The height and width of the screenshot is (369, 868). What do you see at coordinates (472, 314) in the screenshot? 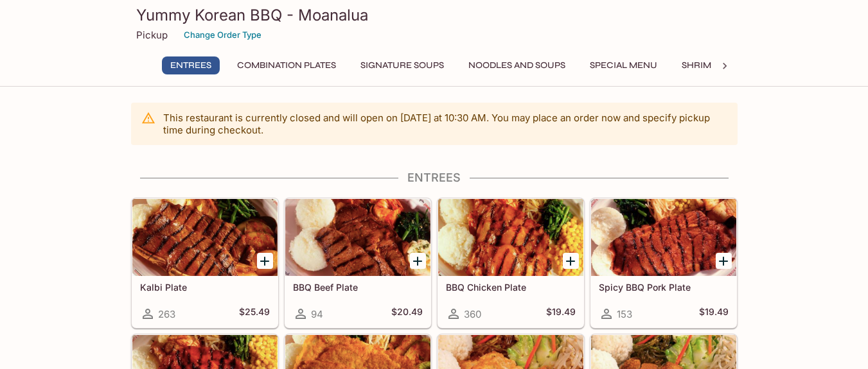
I see `span: 360` at bounding box center [472, 314].